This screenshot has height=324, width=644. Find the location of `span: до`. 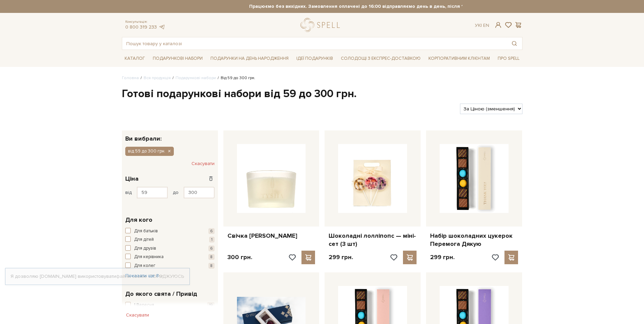

span: до is located at coordinates (175, 193).